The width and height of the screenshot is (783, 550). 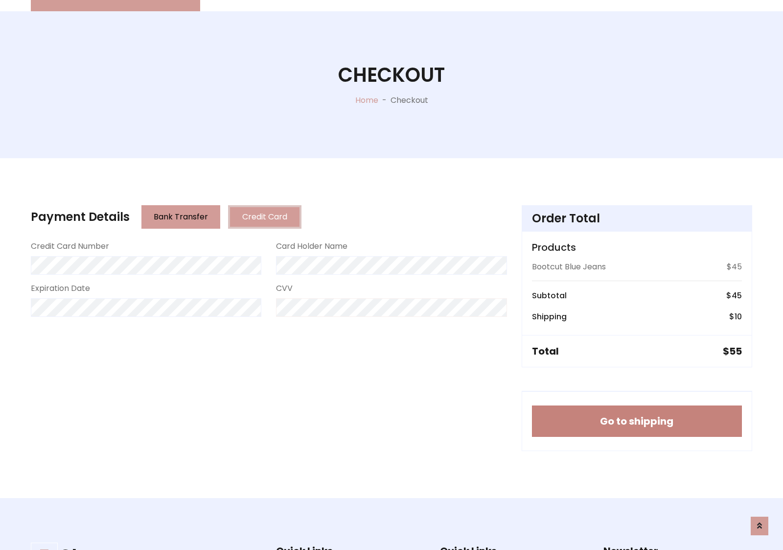 I want to click on button: Bank Transfer, so click(x=181, y=217).